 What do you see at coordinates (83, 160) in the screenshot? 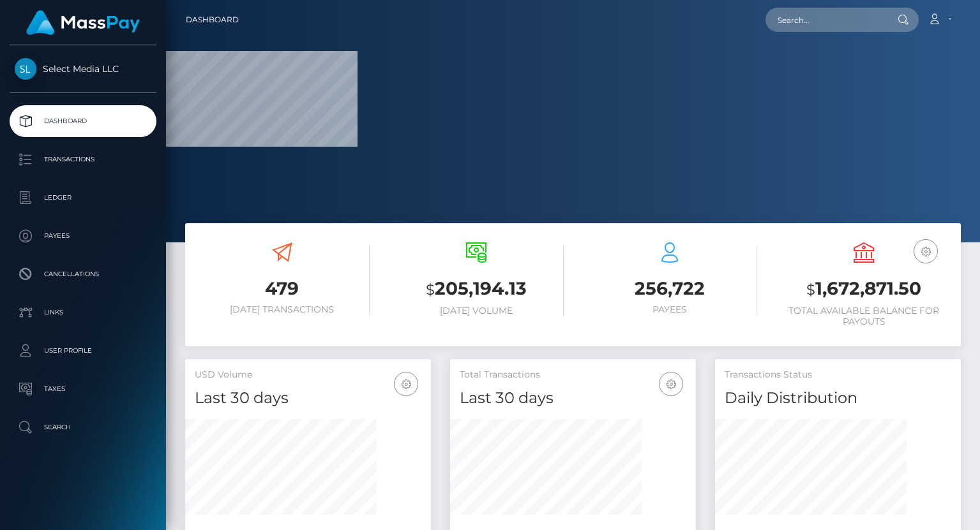
I see `a: Transactions` at bounding box center [83, 160].